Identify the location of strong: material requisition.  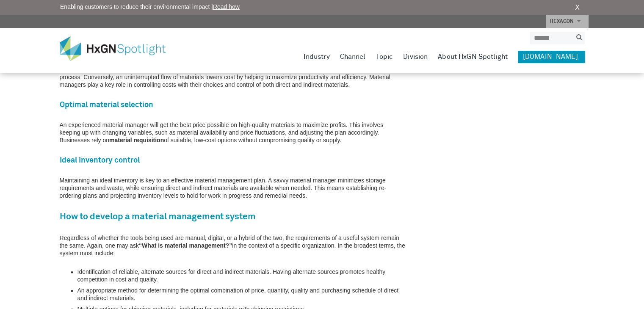
(137, 140).